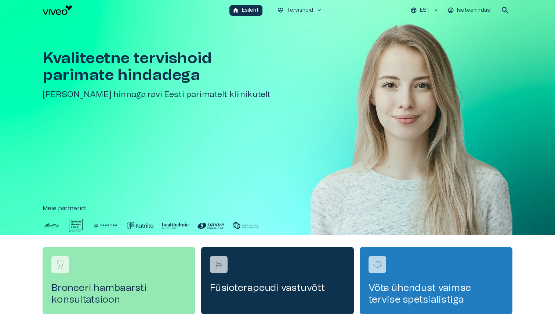  Describe the element at coordinates (280, 10) in the screenshot. I see `span: ecg_heart` at that location.